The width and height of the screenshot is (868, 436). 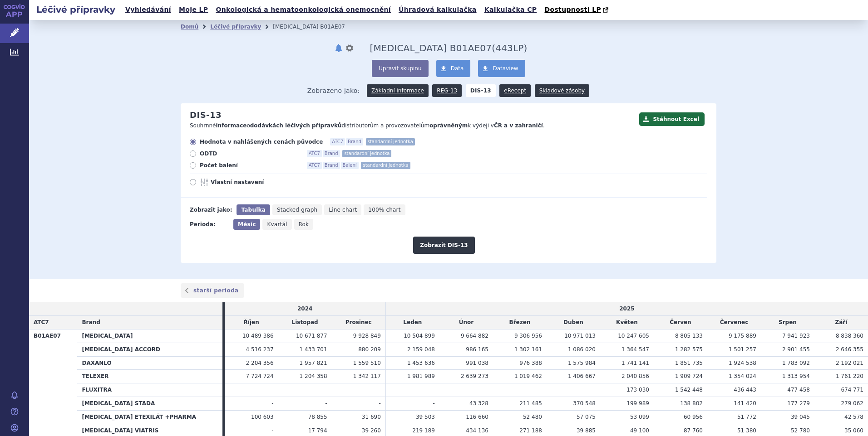 What do you see at coordinates (475, 376) in the screenshot?
I see `span: 2 639 273` at bounding box center [475, 376].